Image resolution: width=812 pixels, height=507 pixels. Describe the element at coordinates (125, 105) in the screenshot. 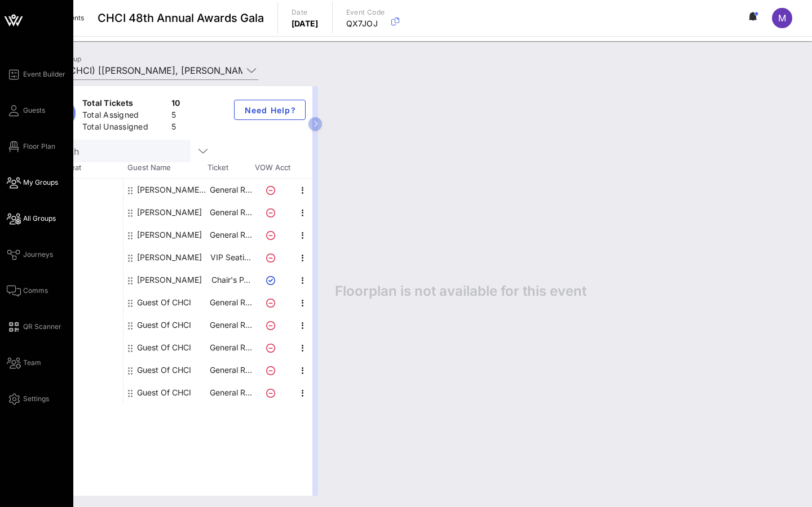

I see `div: Total Tickets` at that location.